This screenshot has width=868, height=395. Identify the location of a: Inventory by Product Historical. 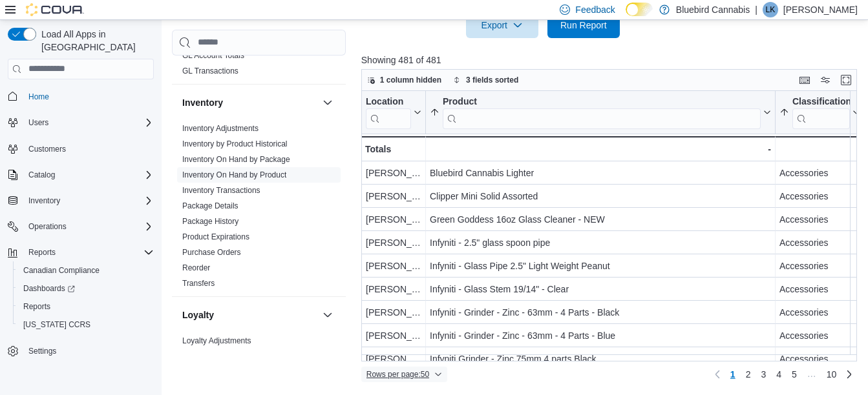
(235, 144).